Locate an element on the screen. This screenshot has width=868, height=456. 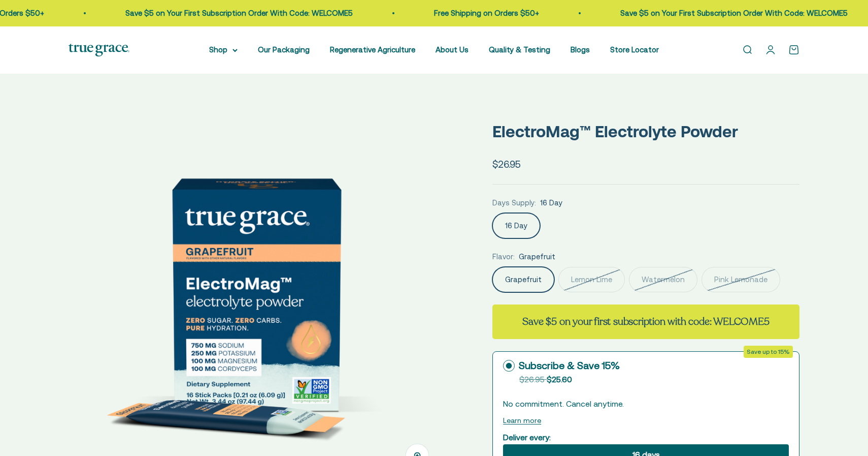
strong: Save $5 on your first subscription with code: WELCOME5 is located at coordinates (646, 321).